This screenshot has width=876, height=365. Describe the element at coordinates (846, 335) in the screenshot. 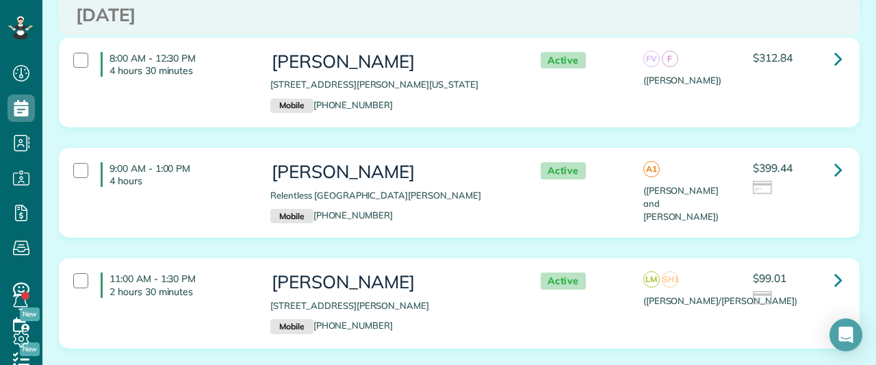

I see `div: Open Intercom Messenger` at that location.